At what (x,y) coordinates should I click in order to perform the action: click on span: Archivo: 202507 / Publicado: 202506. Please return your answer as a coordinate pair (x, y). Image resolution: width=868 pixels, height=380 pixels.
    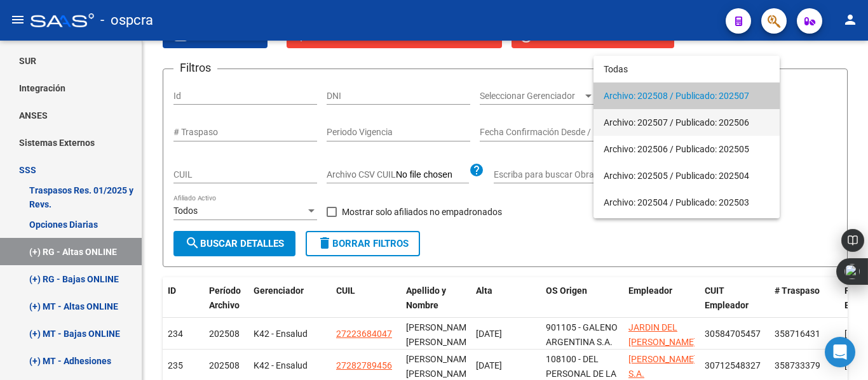
    Looking at the image, I should click on (686, 123).